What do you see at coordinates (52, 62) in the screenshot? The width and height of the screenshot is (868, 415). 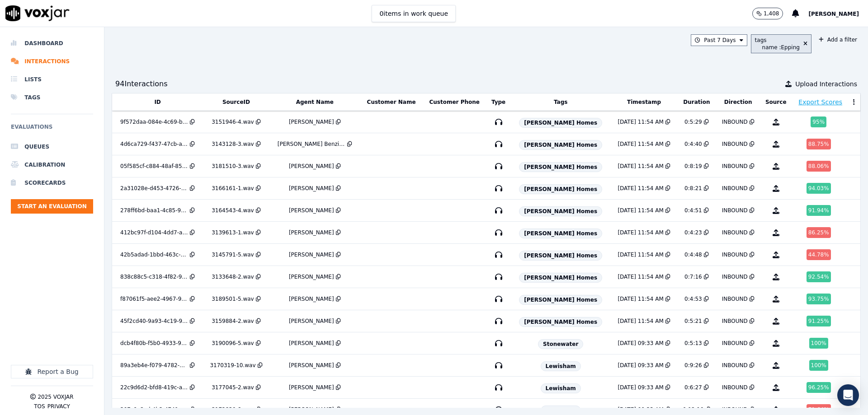 I see `li: Interactions` at bounding box center [52, 62].